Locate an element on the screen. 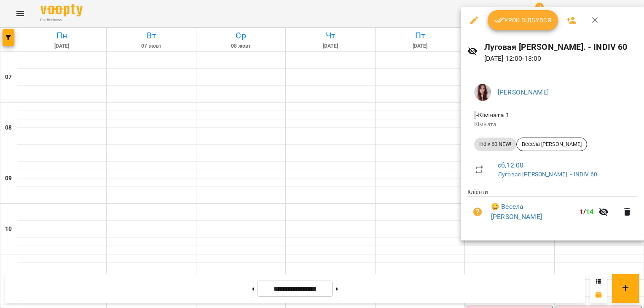 The width and height of the screenshot is (644, 308). ul: Клієнти is located at coordinates (552, 209).